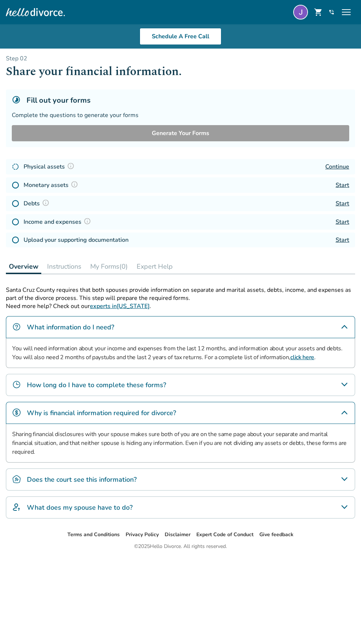 The width and height of the screenshot is (361, 644). What do you see at coordinates (58, 222) in the screenshot?
I see `h4: Income and expenses` at bounding box center [58, 222].